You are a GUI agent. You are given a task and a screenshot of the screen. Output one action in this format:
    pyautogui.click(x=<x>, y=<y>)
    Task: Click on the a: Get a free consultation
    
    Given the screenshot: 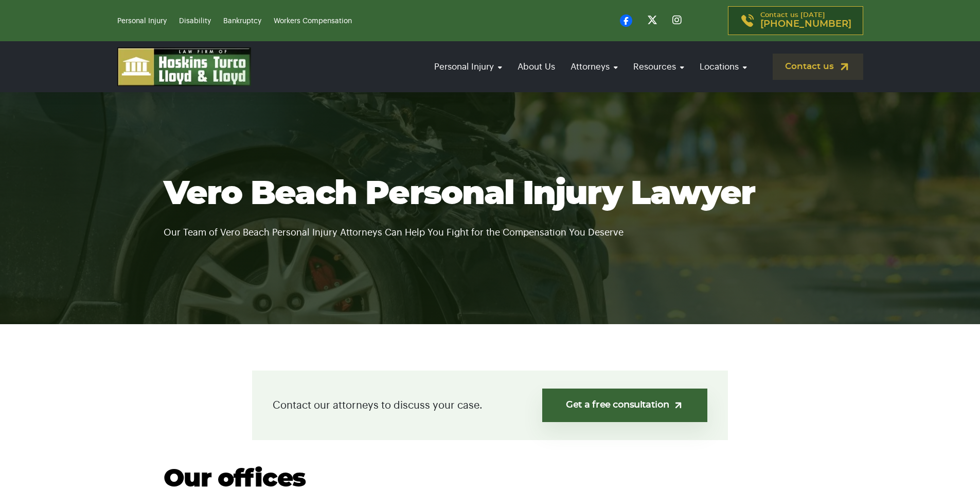 What is the action you would take?
    pyautogui.click(x=624, y=405)
    